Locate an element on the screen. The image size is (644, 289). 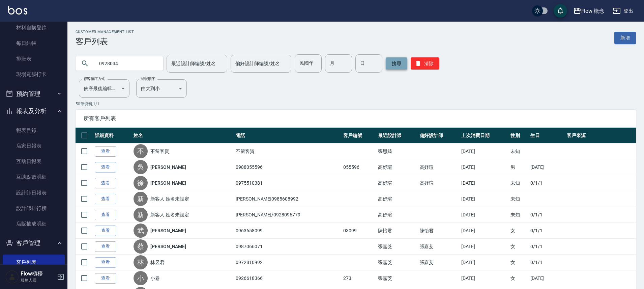
a: 互助日報表 is located at coordinates (34, 162).